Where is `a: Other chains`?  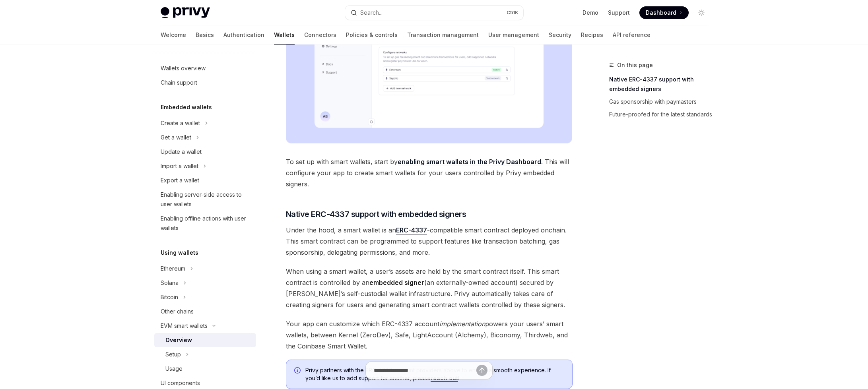 a: Other chains is located at coordinates (205, 312).